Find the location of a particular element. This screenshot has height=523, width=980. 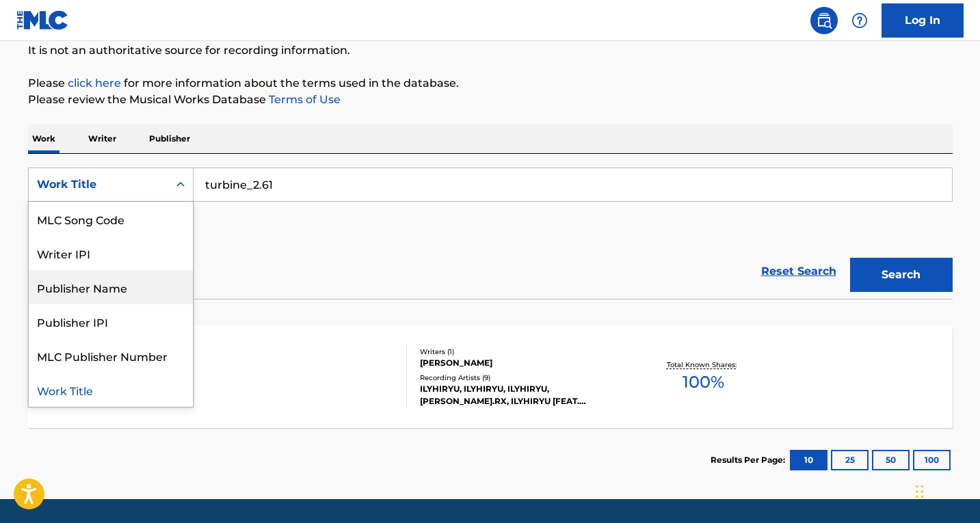

button: 25 is located at coordinates (849, 460).